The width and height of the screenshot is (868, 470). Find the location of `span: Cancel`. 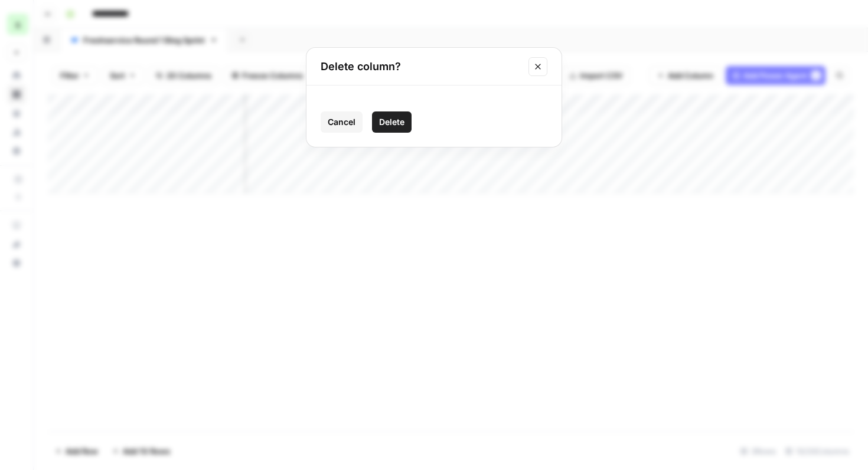

span: Cancel is located at coordinates (342, 122).